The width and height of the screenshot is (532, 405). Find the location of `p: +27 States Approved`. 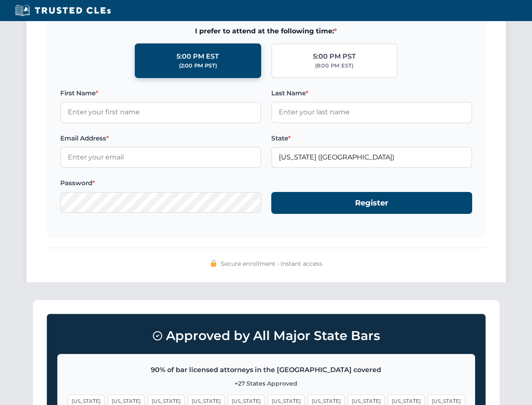

p: +27 States Approved is located at coordinates (266, 383).